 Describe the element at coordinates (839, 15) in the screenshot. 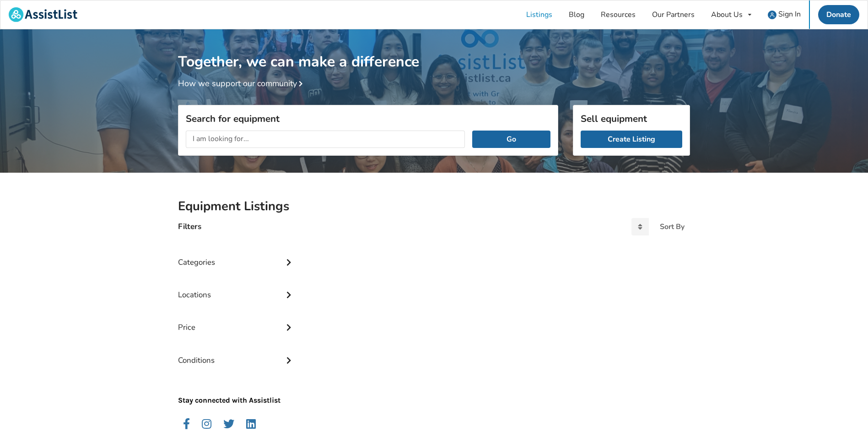

I see `a: Donate` at that location.